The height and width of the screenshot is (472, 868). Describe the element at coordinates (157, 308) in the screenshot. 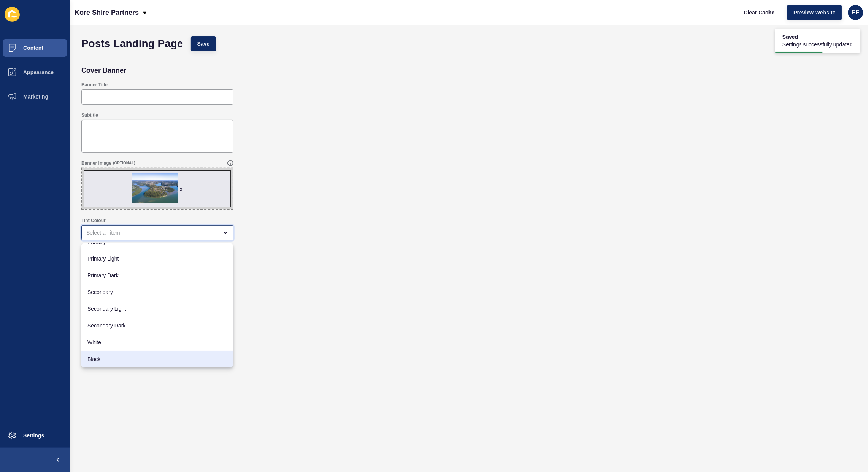

I see `span: Secondary Light` at that location.